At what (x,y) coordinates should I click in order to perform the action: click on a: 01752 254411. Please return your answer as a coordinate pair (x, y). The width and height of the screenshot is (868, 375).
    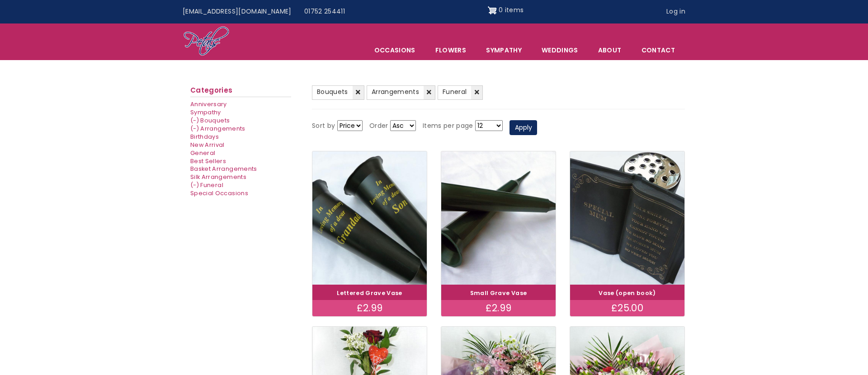
    Looking at the image, I should click on (325, 12).